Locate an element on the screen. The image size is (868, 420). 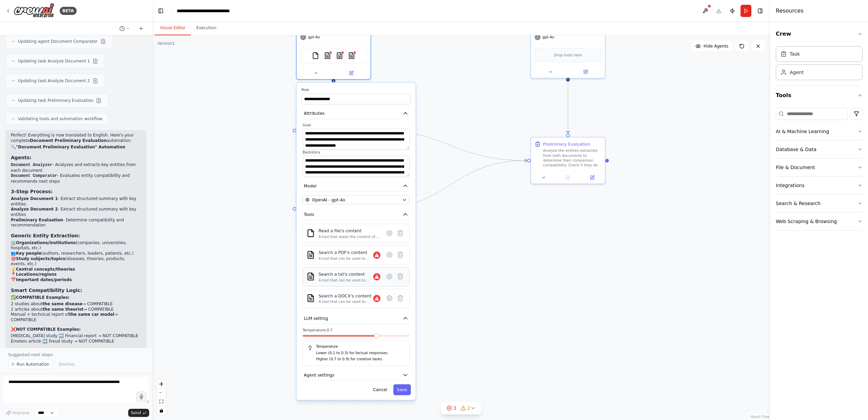
div: React Flow controls is located at coordinates (161, 397).